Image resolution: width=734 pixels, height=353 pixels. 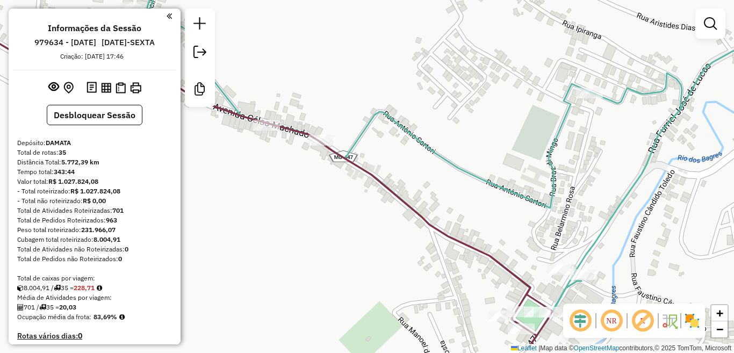 I want to click on i: Total de Atividades, so click(x=20, y=307).